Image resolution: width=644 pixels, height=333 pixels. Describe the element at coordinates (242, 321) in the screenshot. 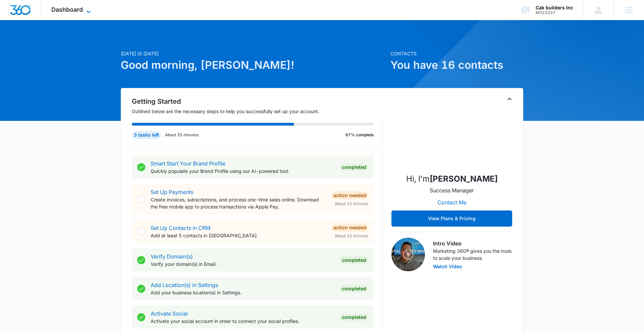

I see `p: Activate your social account in order to connect your social profiles.` at that location.